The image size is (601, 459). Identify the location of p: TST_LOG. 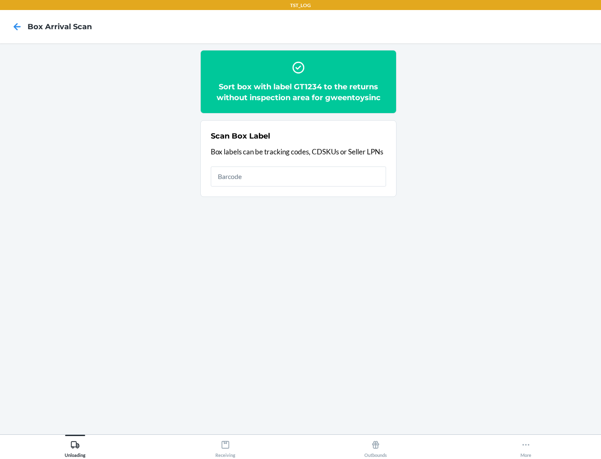
(301, 5).